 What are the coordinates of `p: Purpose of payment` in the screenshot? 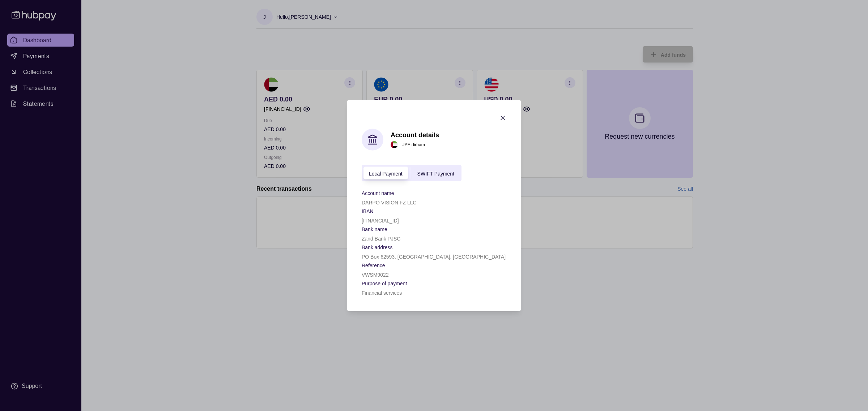 It's located at (384, 283).